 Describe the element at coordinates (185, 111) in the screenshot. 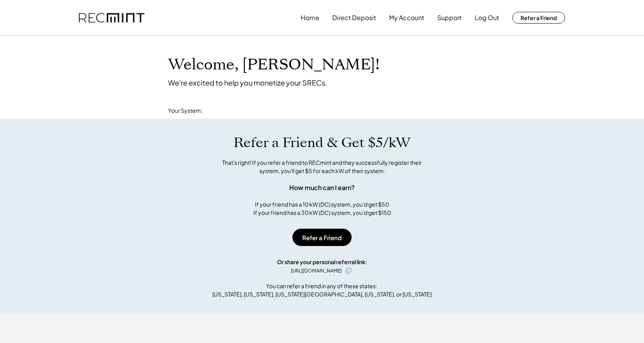

I see `div: Your System:` at that location.